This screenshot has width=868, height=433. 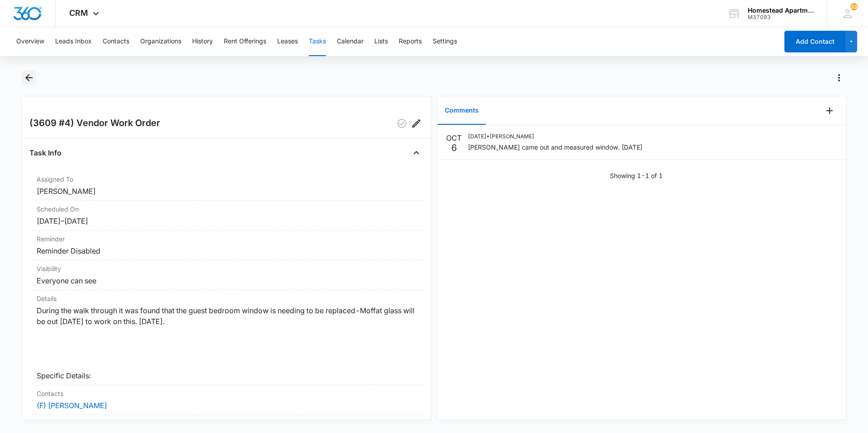 What do you see at coordinates (226, 393) in the screenshot?
I see `dt: Contacts` at bounding box center [226, 393].